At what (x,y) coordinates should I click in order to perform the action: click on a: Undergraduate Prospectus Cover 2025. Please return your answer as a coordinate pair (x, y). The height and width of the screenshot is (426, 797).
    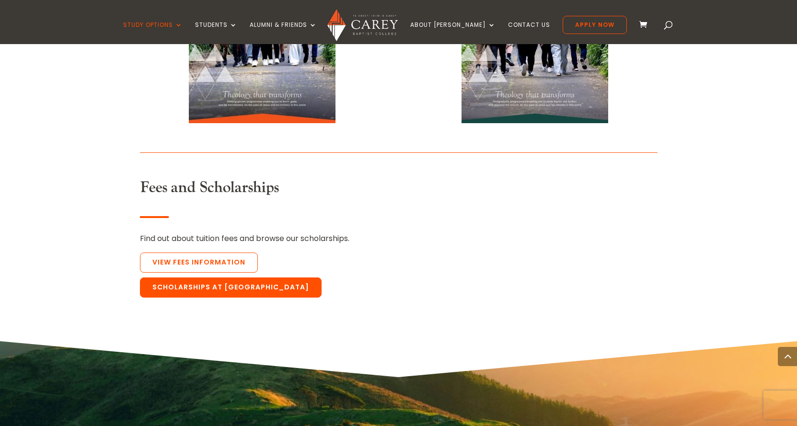
    Looking at the image, I should click on (262, 120).